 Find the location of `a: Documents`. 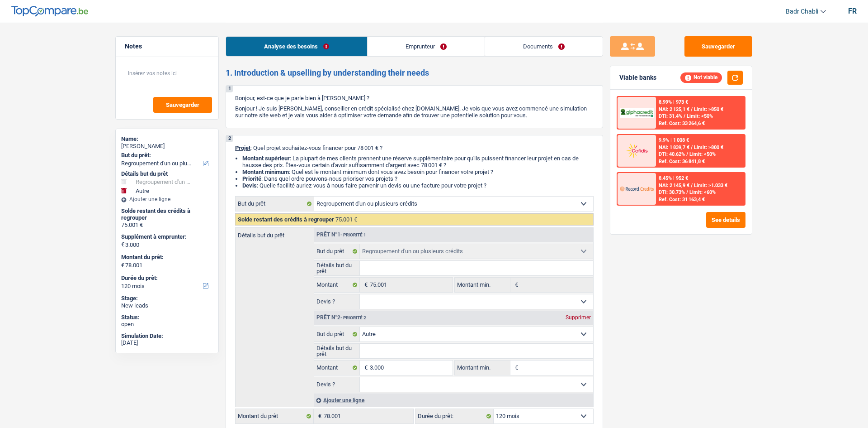

a: Documents is located at coordinates (544, 46).